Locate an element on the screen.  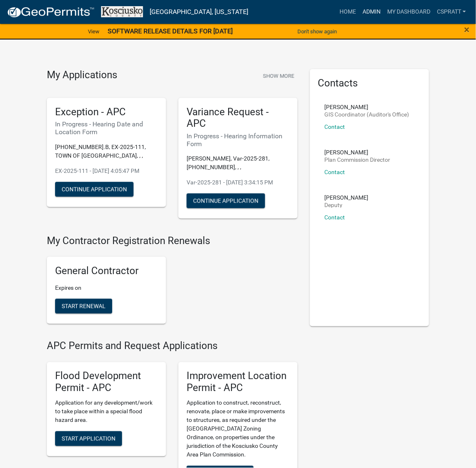
p: Application for any development/work to take place within a special flood hazard area. is located at coordinates (107, 412).